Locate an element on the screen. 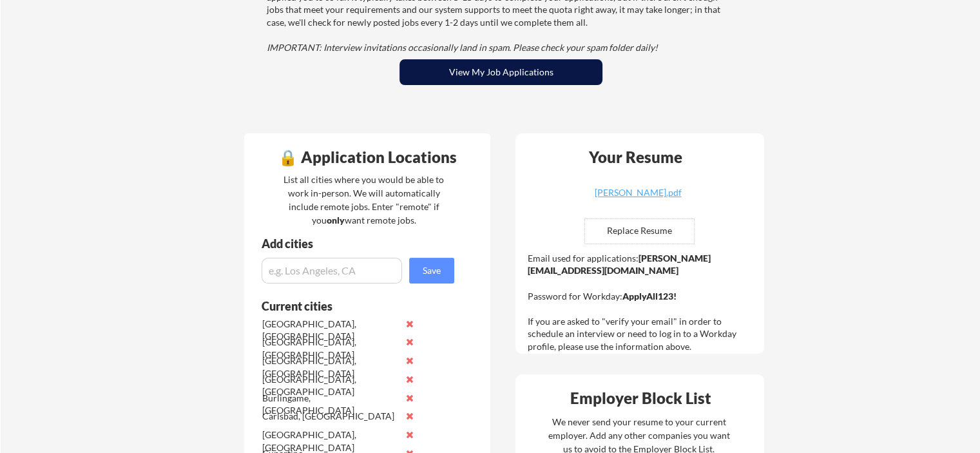 The height and width of the screenshot is (453, 980). input: e.g. Los Angeles, CA is located at coordinates (332, 271).